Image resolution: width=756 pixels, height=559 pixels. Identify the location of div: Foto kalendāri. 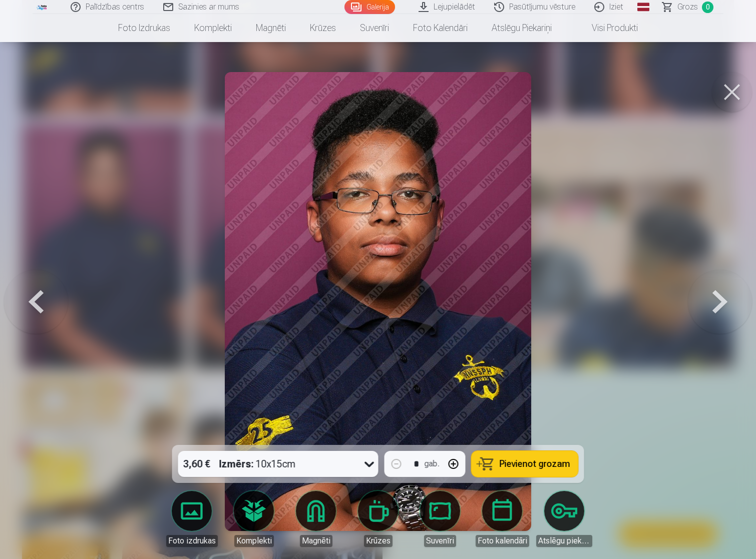
(502, 541).